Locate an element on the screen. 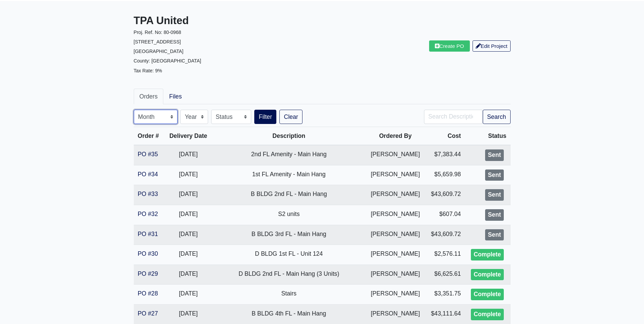 The height and width of the screenshot is (324, 644). td: 2nd FL Amenity - Main Hang is located at coordinates (288, 155).